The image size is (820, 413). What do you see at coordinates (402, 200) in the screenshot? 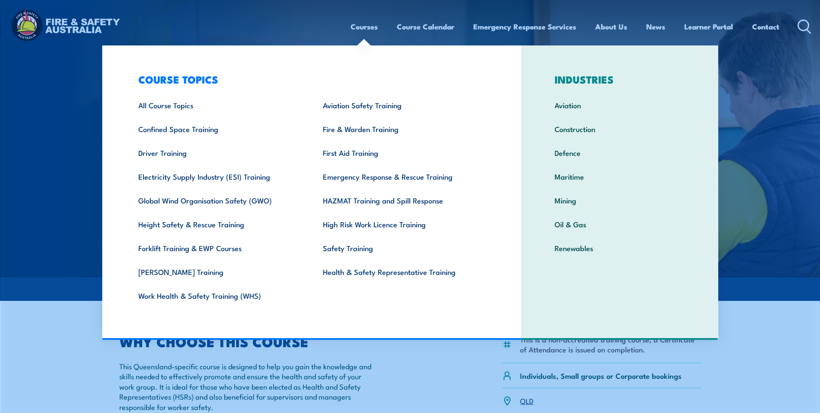
I see `a: HAZMAT Training and Spill Response` at bounding box center [402, 200].